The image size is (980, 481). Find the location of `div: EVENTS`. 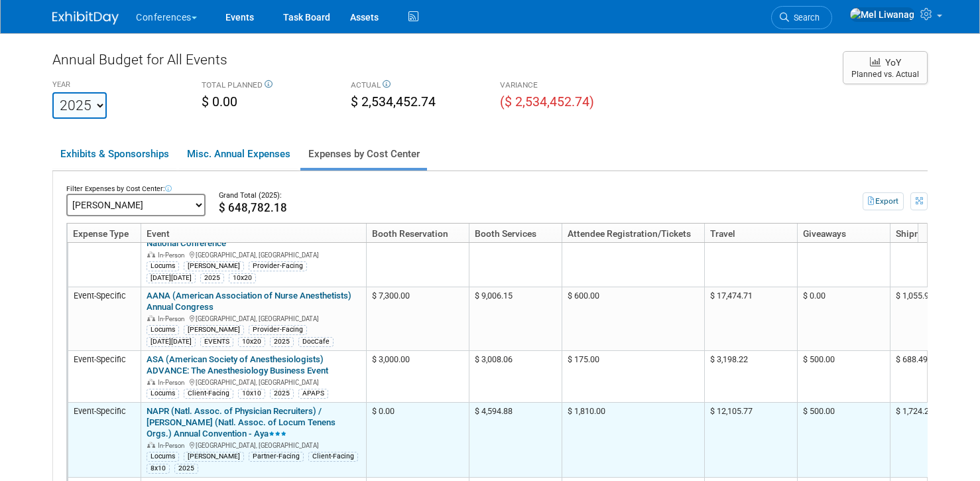

div: EVENTS is located at coordinates (217, 341).